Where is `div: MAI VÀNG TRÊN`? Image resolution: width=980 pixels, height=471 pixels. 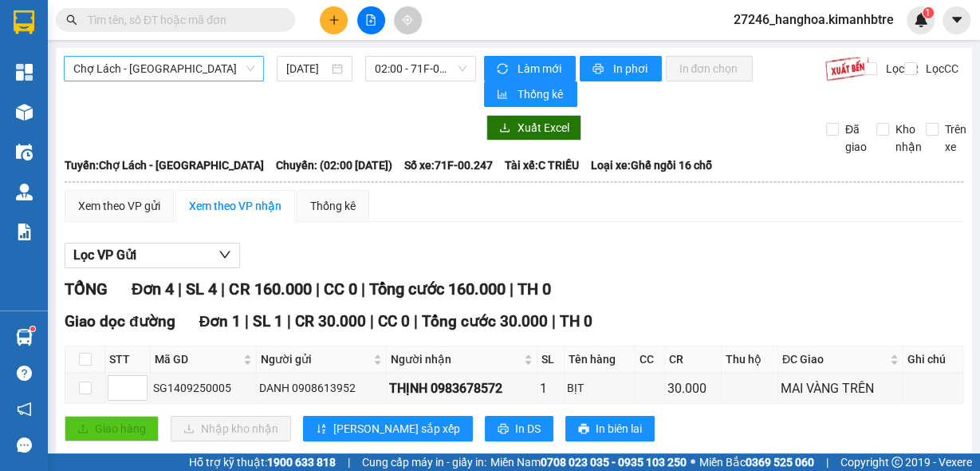
div: MAI VÀNG TRÊN is located at coordinates (840, 388).